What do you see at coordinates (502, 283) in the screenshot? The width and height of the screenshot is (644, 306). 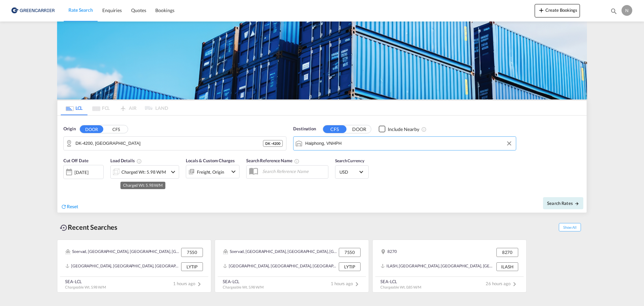 I see `span: 26 hours ago` at bounding box center [502, 283].